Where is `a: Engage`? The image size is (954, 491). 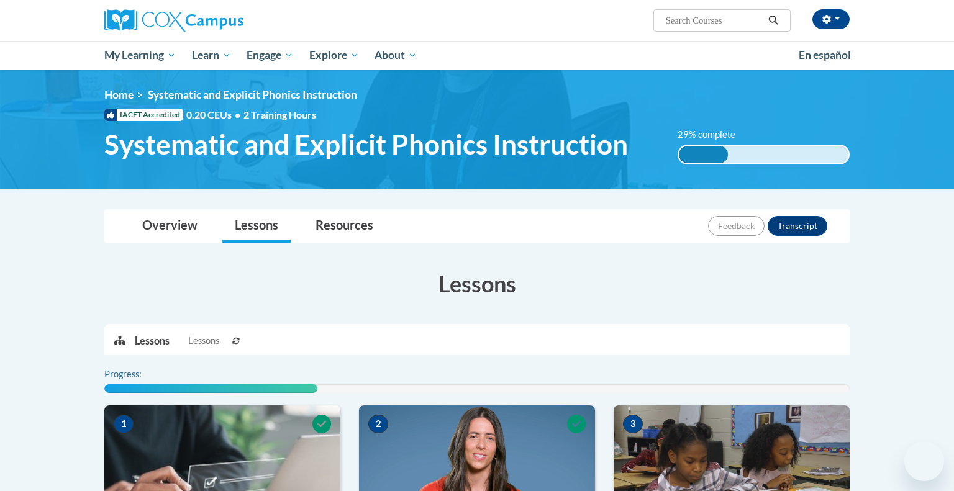 a: Engage is located at coordinates (270, 55).